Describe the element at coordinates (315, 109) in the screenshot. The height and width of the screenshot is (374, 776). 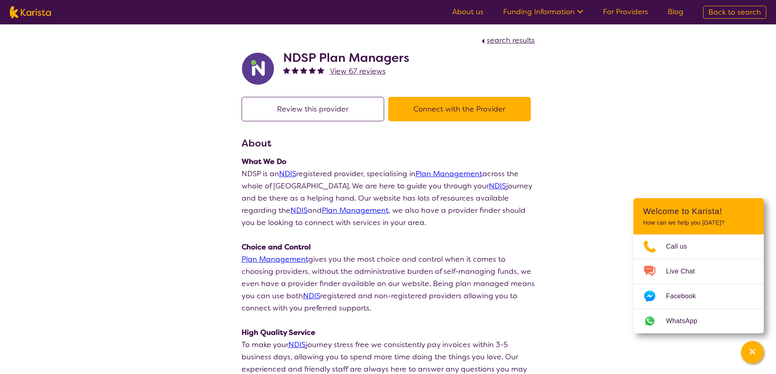
I see `a: Review this provider` at that location.